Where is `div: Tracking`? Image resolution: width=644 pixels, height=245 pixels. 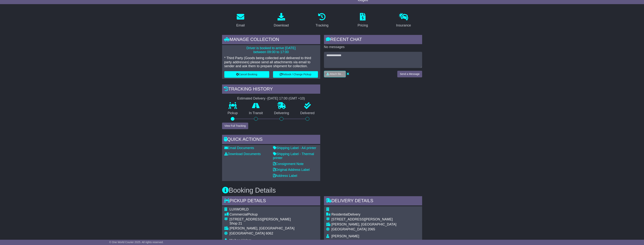 div: Tracking is located at coordinates (322, 25).